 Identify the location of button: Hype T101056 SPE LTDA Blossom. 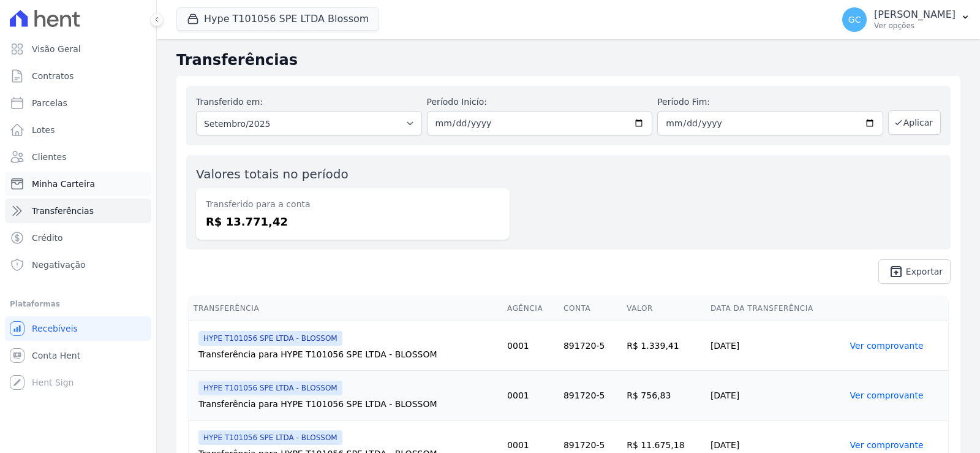
(278, 19).